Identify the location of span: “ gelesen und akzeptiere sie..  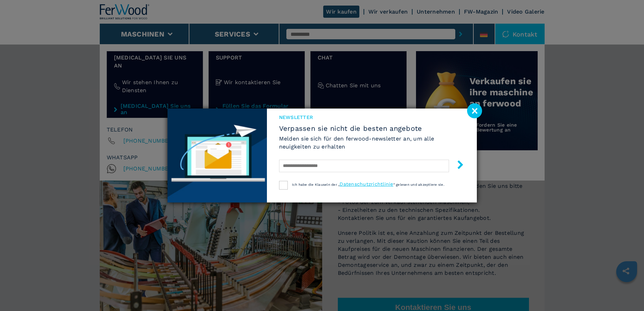
(419, 185).